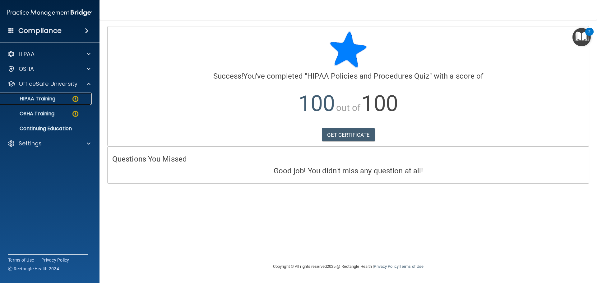 This screenshot has height=283, width=597. What do you see at coordinates (26, 69) in the screenshot?
I see `p: OSHA` at bounding box center [26, 69].